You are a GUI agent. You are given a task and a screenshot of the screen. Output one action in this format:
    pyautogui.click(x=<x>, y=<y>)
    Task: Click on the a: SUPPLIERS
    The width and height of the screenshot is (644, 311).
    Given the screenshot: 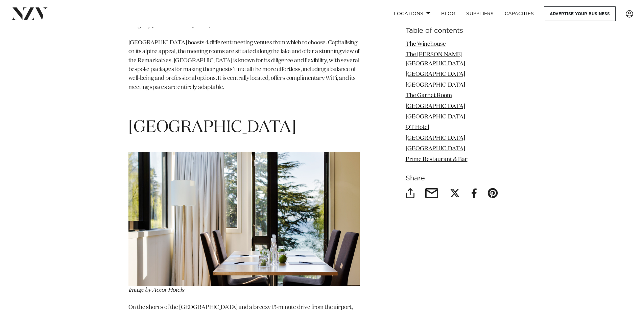 What is the action you would take?
    pyautogui.click(x=480, y=14)
    